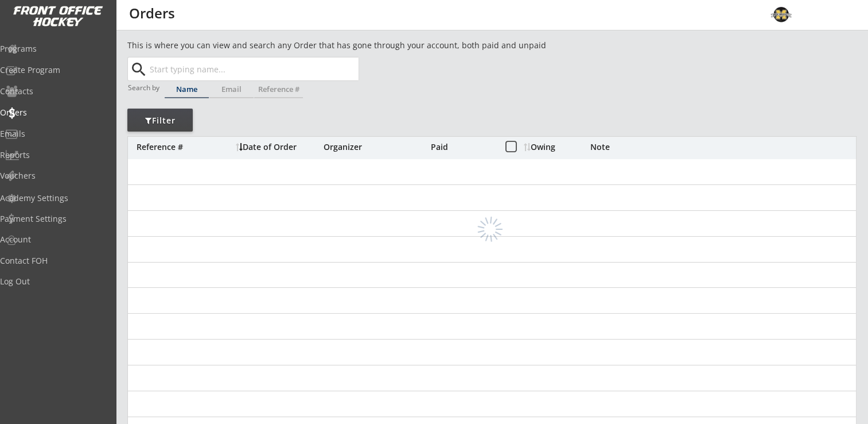  What do you see at coordinates (231, 89) in the screenshot?
I see `div: Email` at bounding box center [231, 89].